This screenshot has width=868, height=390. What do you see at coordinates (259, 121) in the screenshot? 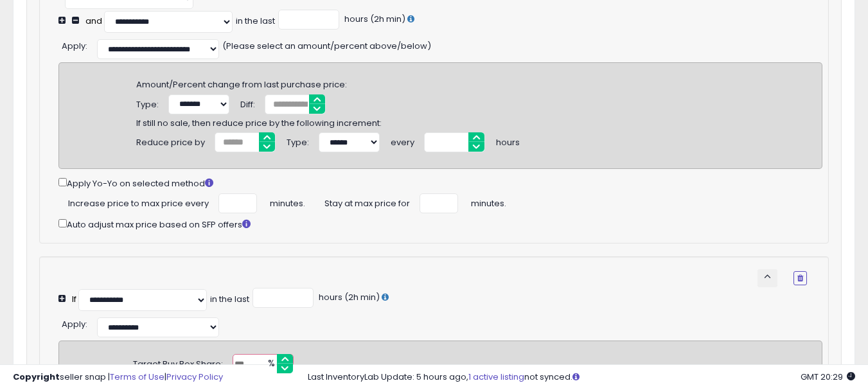
I see `span: If still no sale, then reduce price by the following increment:` at bounding box center [259, 121].